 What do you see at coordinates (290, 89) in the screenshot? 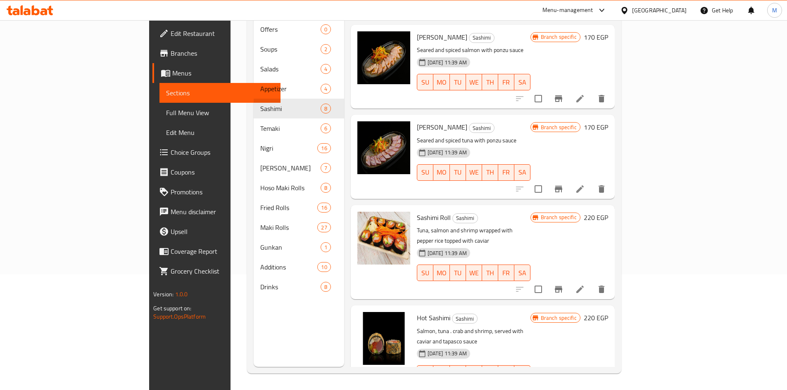
I see `div: Appetizer` at bounding box center [290, 89].